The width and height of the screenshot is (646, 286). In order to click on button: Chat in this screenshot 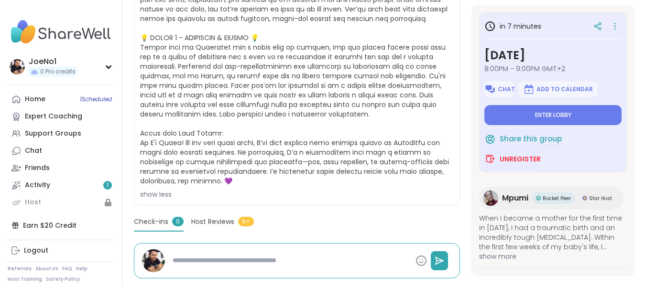, I will do `click(499, 89)`.